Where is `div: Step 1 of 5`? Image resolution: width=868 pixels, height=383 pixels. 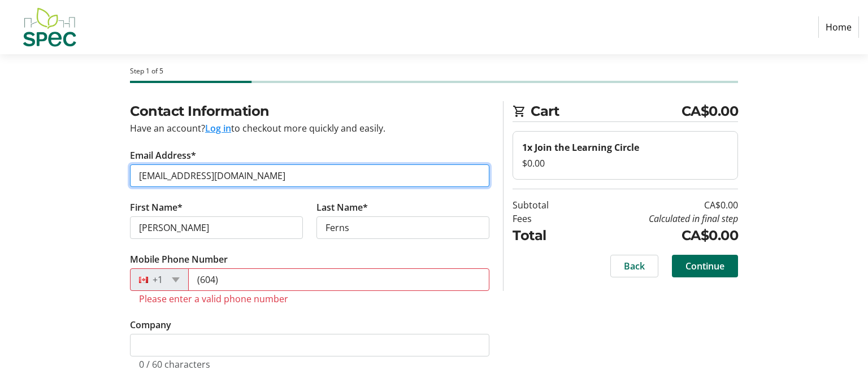 div: Step 1 of 5 is located at coordinates (434, 71).